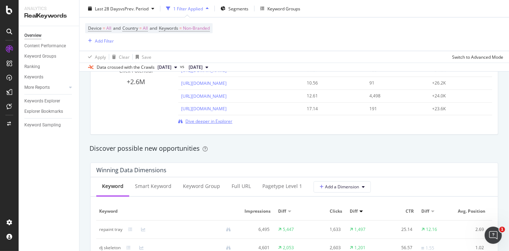 The image size is (509, 251). What do you see at coordinates (294, 148) in the screenshot?
I see `div: Discover possible new opportunities` at bounding box center [294, 148].